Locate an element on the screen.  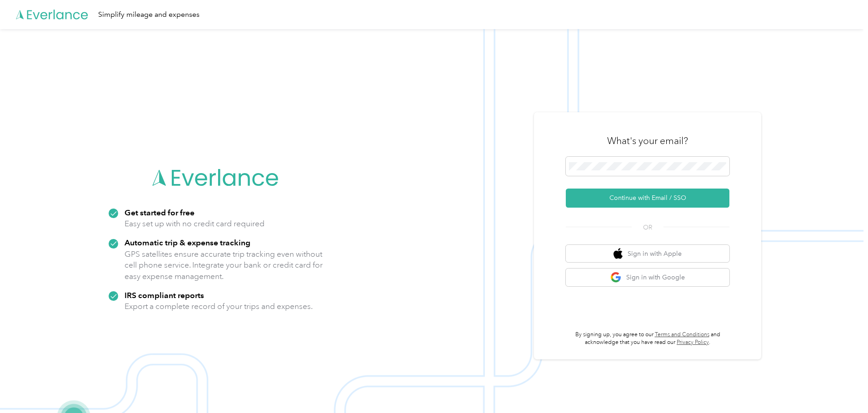
strong: Automatic trip & expense tracking is located at coordinates (187, 242).